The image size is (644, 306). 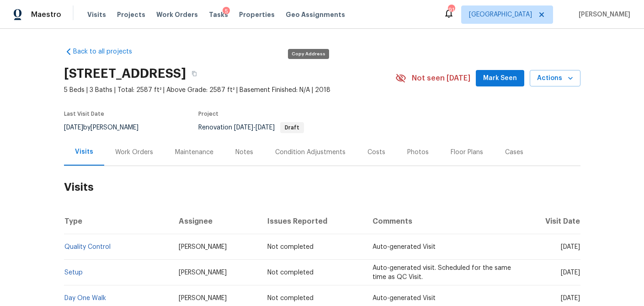 What do you see at coordinates (118, 221) in the screenshot?
I see `th: Type` at bounding box center [118, 221].